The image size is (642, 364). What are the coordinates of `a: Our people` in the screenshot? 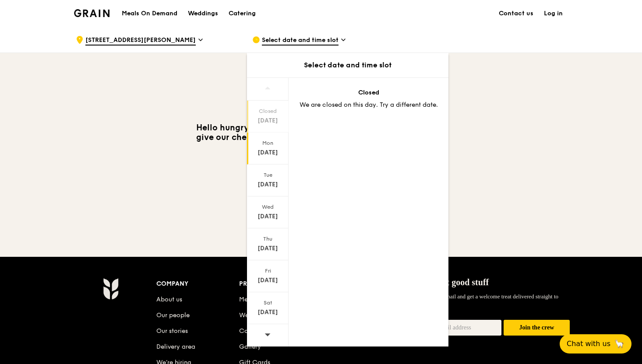 It's located at (173, 315).